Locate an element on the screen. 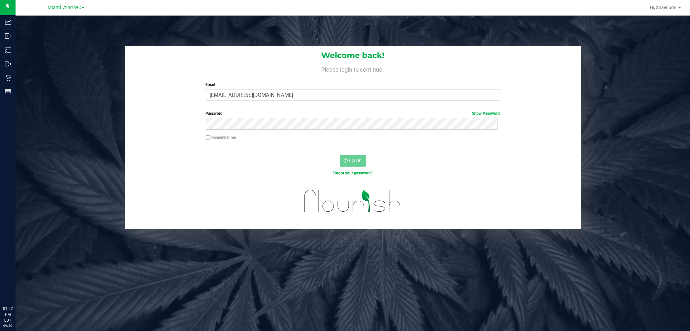 The width and height of the screenshot is (690, 331). p: 09/20 is located at coordinates (8, 325).